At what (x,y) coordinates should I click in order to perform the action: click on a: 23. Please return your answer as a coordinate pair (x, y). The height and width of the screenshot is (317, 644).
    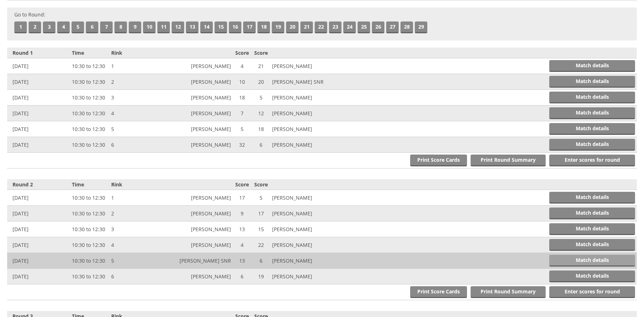
    Looking at the image, I should click on (335, 27).